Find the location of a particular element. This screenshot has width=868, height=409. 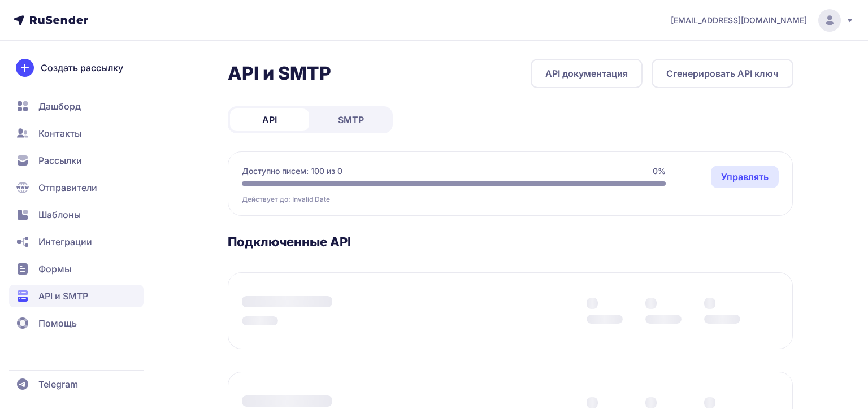

span: Telegram is located at coordinates (58, 384).